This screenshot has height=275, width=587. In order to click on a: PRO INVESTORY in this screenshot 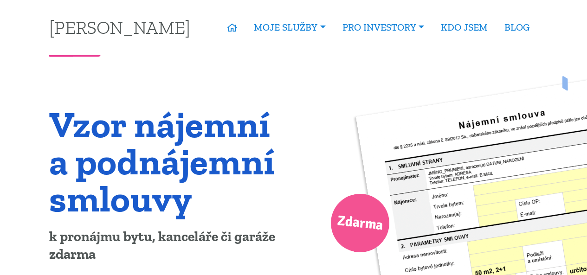, I will do `click(384, 27)`.